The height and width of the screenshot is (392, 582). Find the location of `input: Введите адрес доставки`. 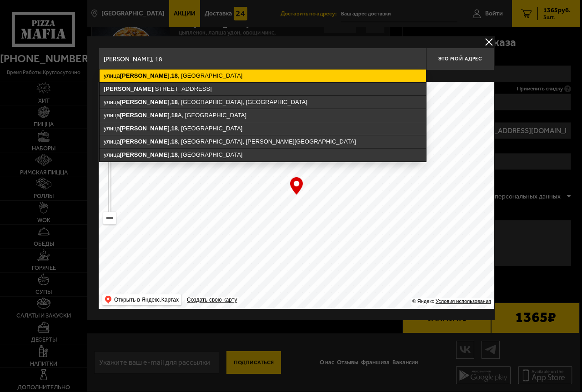

input: Введите адрес доставки is located at coordinates (262, 59).